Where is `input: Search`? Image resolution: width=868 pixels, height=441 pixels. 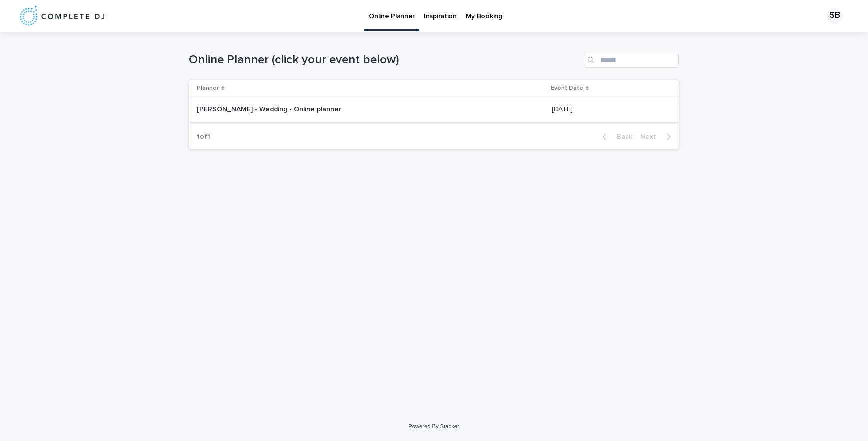
input: Search is located at coordinates (632, 60).